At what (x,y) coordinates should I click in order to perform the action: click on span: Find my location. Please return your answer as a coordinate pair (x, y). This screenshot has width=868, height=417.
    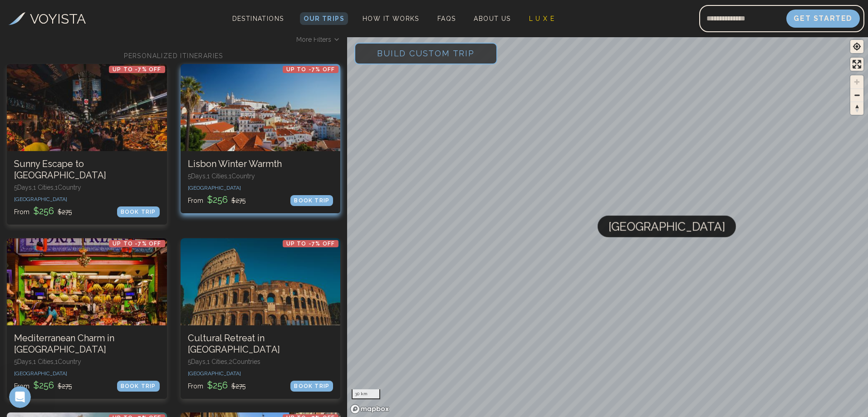
    Looking at the image, I should click on (857, 46).